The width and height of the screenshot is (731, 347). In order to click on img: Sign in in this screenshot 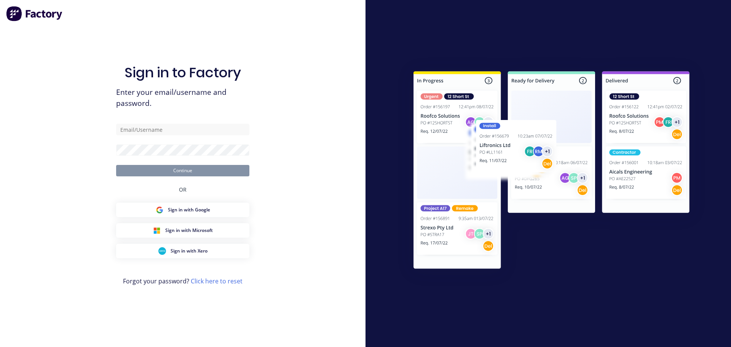, I will do `click(551, 171)`.